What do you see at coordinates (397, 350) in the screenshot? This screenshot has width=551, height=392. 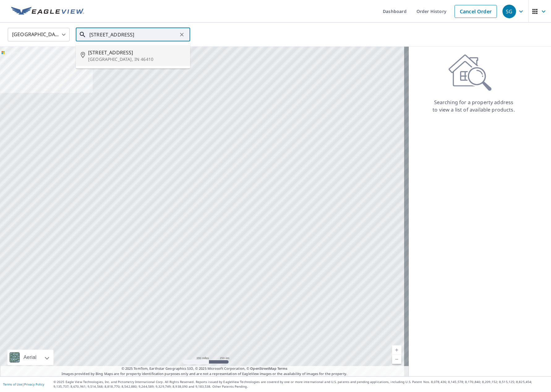 I see `a: Current Level 5, Zoom In` at bounding box center [397, 350].